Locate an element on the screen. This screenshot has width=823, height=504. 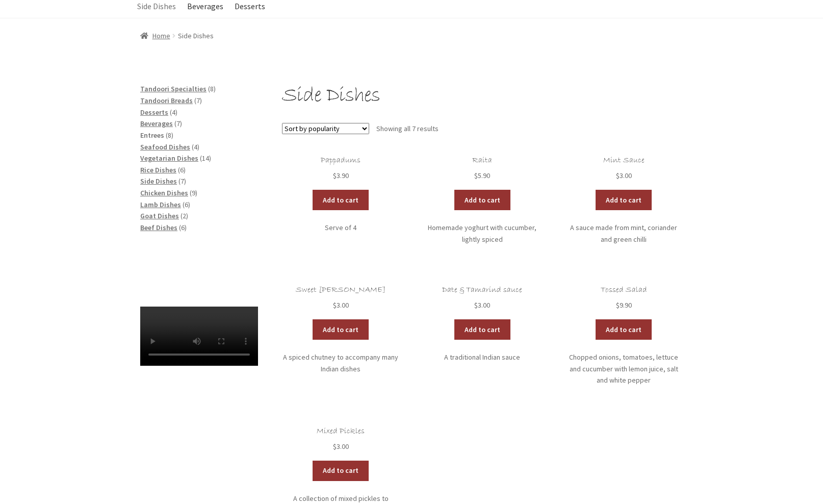
a: Entrees is located at coordinates (152, 135).